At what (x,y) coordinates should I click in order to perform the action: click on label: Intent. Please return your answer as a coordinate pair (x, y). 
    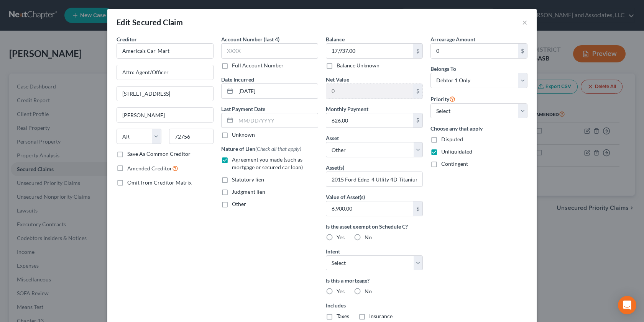
    Looking at the image, I should click on (332, 251).